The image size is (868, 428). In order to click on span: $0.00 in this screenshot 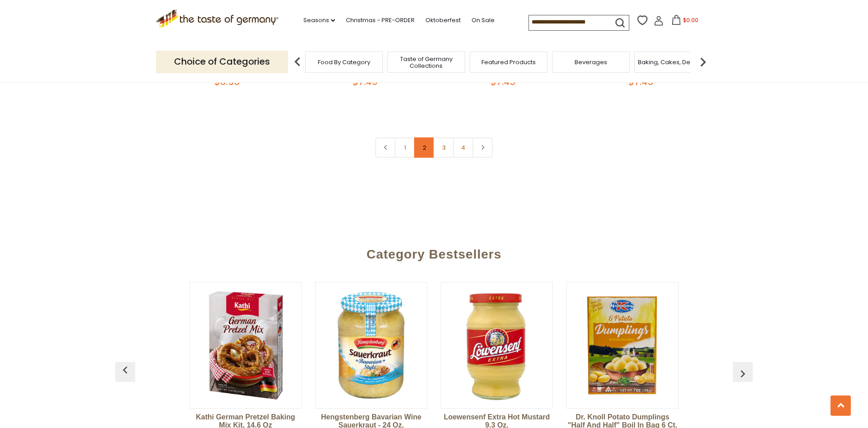, I will do `click(691, 20)`.